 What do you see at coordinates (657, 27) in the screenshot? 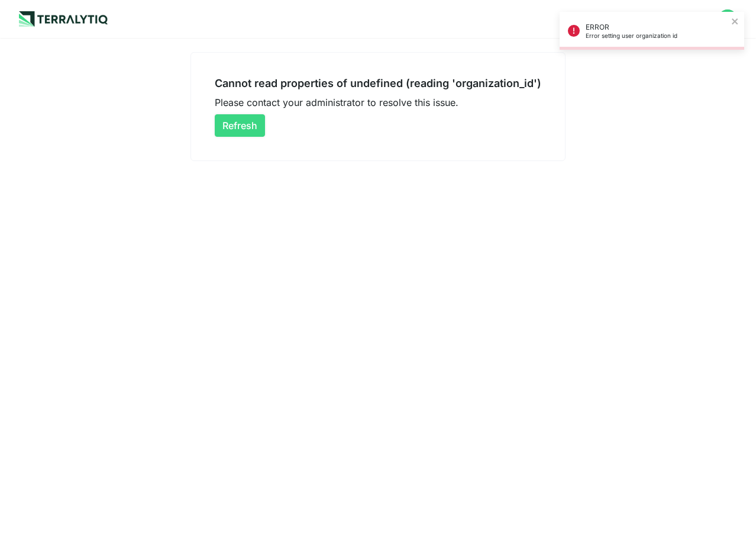
I see `p: ERROR` at bounding box center [657, 27].